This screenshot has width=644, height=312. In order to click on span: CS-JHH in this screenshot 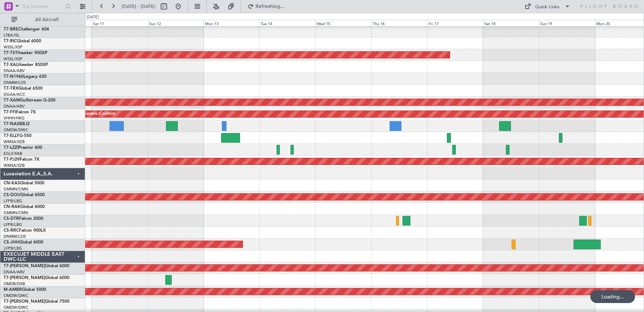, I will do `click(11, 242)`.